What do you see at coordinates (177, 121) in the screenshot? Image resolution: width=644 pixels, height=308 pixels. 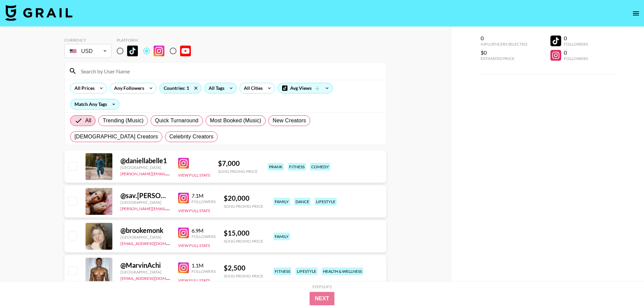 I see `span: Quick Turnaround` at bounding box center [177, 121].